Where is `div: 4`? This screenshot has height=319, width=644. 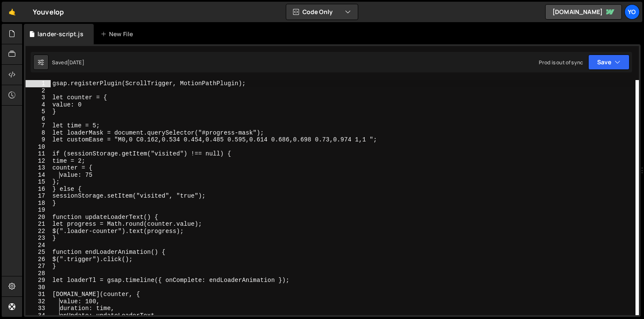 div: 4 is located at coordinates (38, 105).